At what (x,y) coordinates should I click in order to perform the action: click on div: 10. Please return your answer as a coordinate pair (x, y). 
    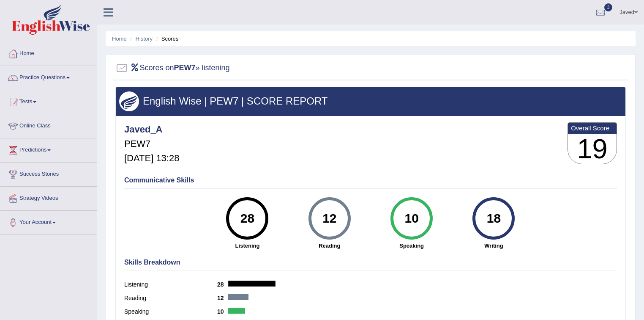
    Looking at the image, I should click on (411, 218).